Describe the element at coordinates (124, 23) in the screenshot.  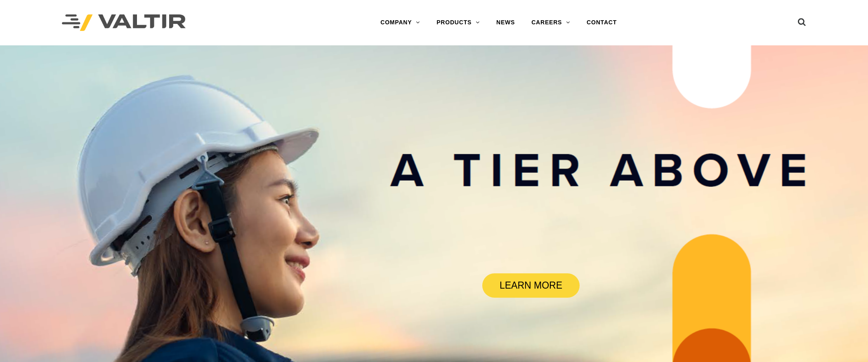
I see `img: Valtir` at that location.